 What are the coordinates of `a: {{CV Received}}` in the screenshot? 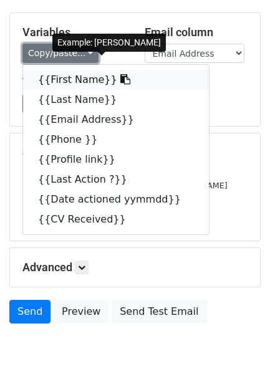 It's located at (116, 219).